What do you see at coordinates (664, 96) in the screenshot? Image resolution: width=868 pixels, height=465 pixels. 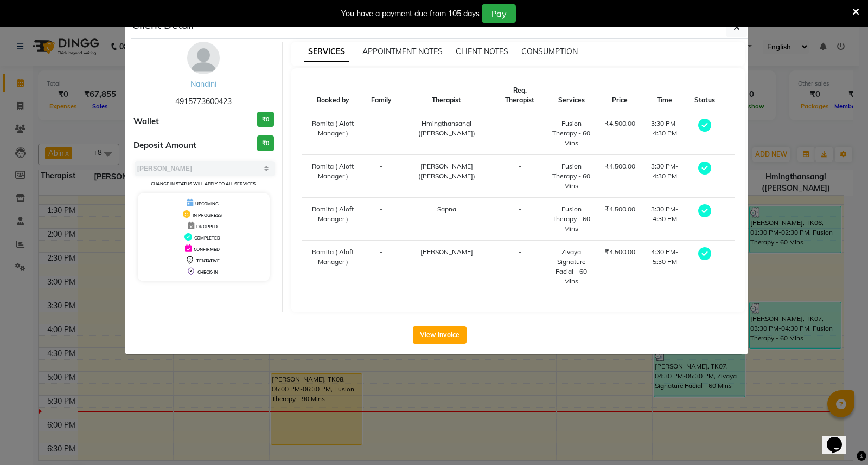 I see `th: Time` at bounding box center [664, 96].